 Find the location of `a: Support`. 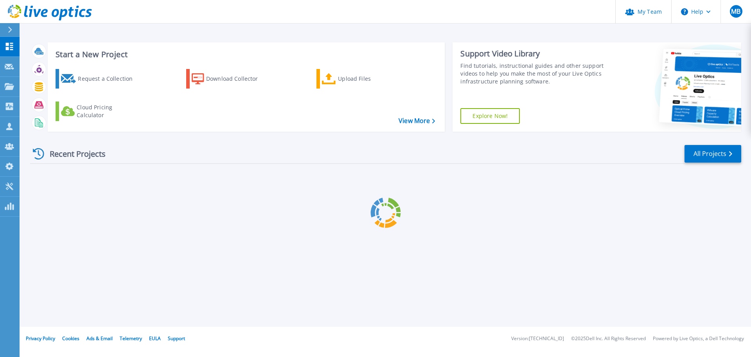

a: Support is located at coordinates (177, 338).